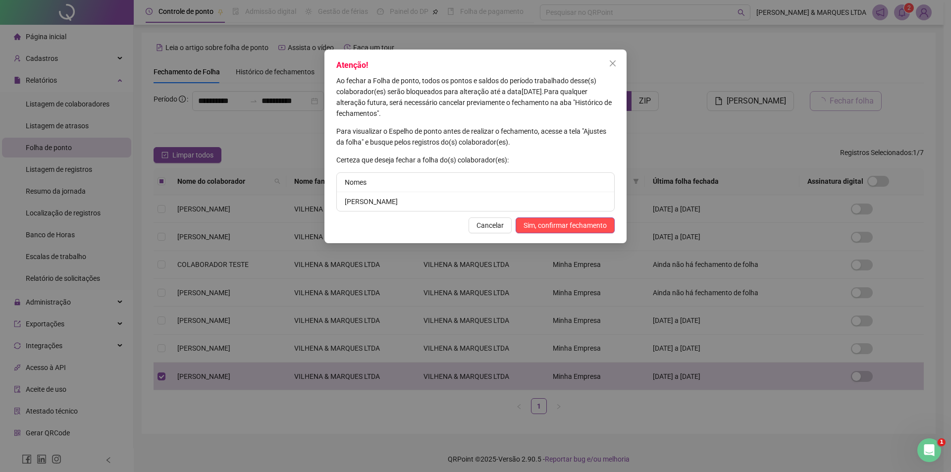 The height and width of the screenshot is (472, 951). What do you see at coordinates (352, 65) in the screenshot?
I see `span: Atenção!` at bounding box center [352, 65].